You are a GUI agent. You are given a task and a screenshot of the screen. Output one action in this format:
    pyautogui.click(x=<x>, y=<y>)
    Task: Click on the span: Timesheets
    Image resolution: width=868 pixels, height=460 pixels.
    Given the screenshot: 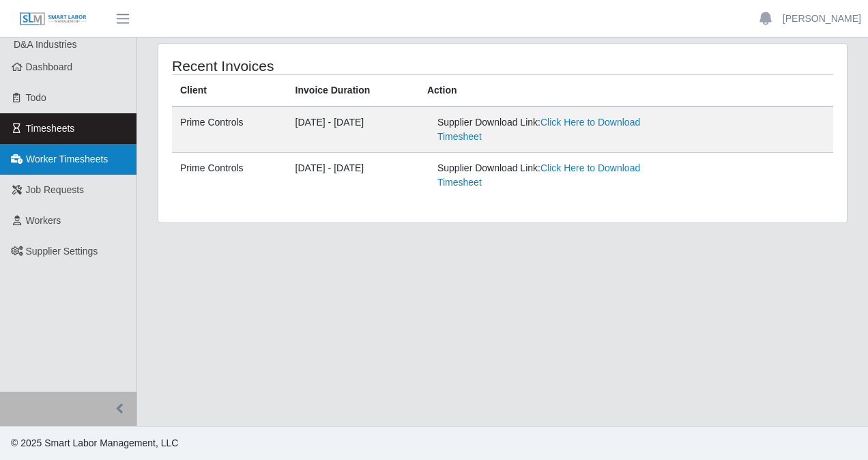 What is the action you would take?
    pyautogui.click(x=50, y=128)
    